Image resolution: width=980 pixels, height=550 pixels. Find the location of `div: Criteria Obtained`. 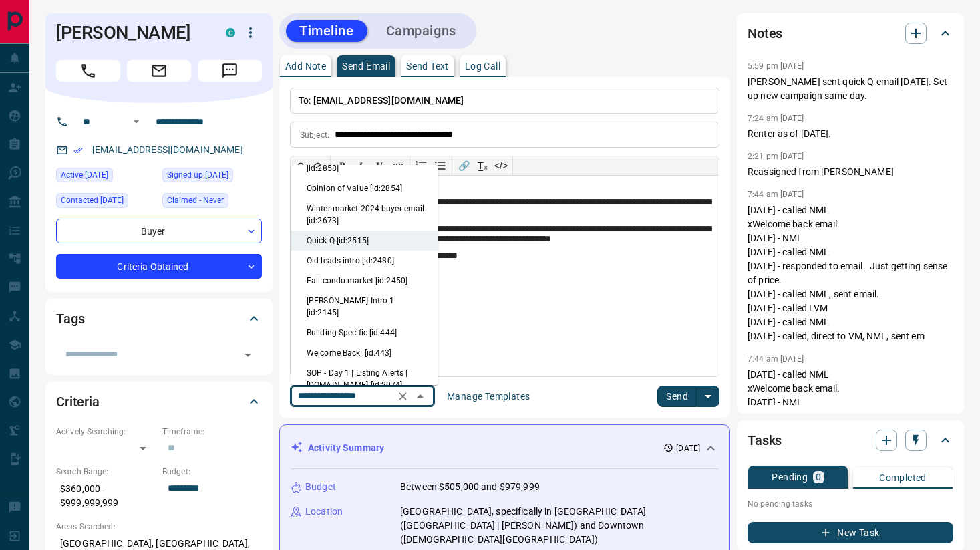

div: Criteria Obtained is located at coordinates (159, 266).